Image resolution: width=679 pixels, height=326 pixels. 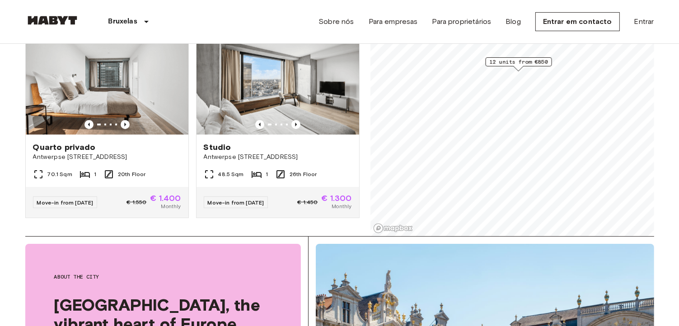 I want to click on a: Entrar, so click(x=644, y=22).